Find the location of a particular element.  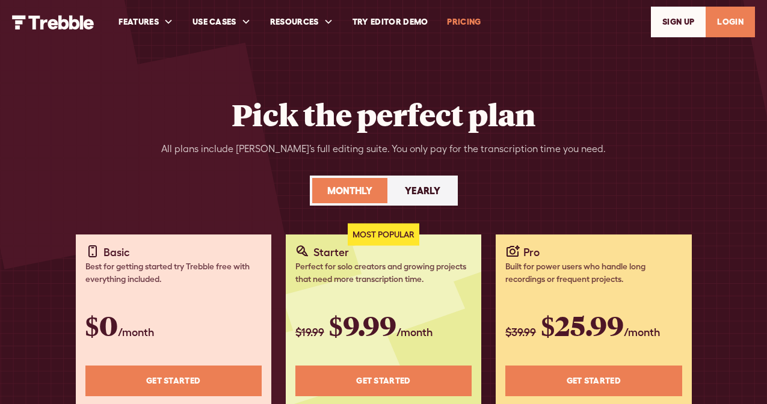

img: Trebble Logo - AI Podcast Editor is located at coordinates (53, 22).